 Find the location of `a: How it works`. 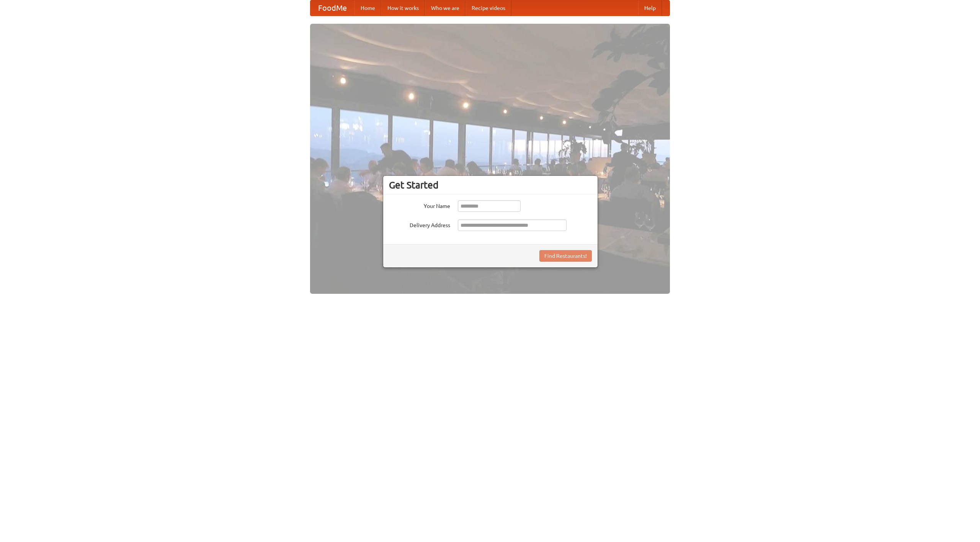

a: How it works is located at coordinates (403, 8).